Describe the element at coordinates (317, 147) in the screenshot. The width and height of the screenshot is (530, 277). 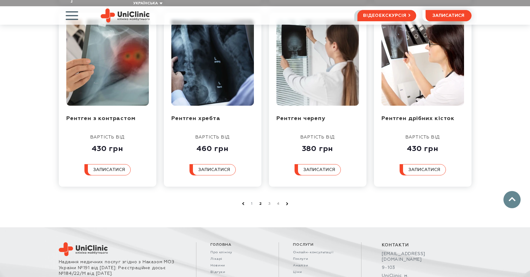
I see `div: 380 грн` at that location.